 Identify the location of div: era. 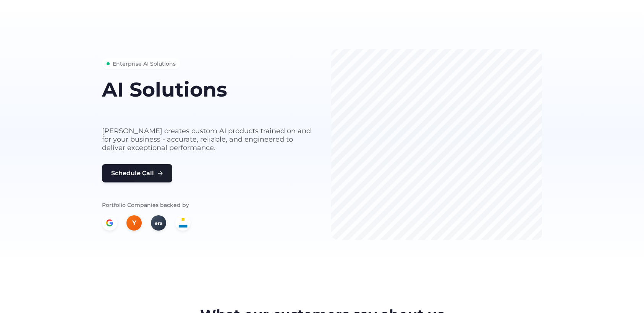
(159, 223).